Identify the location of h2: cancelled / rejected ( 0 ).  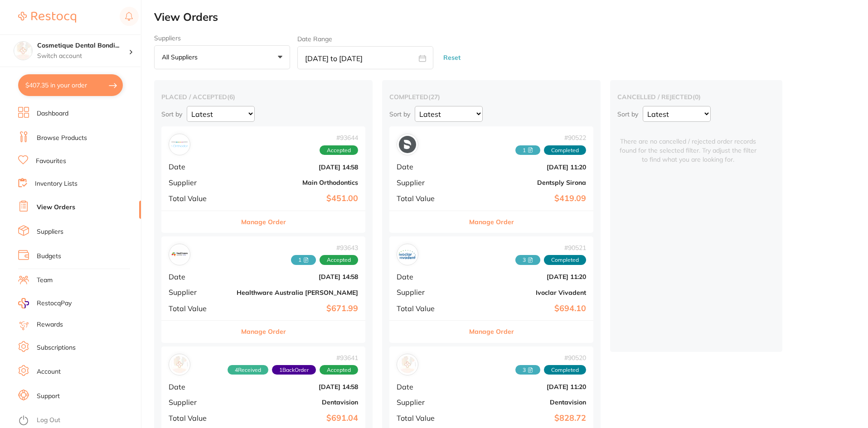
(696, 97).